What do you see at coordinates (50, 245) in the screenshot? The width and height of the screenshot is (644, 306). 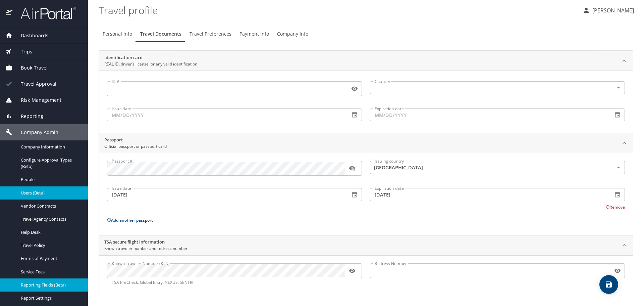 I see `span: Travel Policy` at bounding box center [50, 245].